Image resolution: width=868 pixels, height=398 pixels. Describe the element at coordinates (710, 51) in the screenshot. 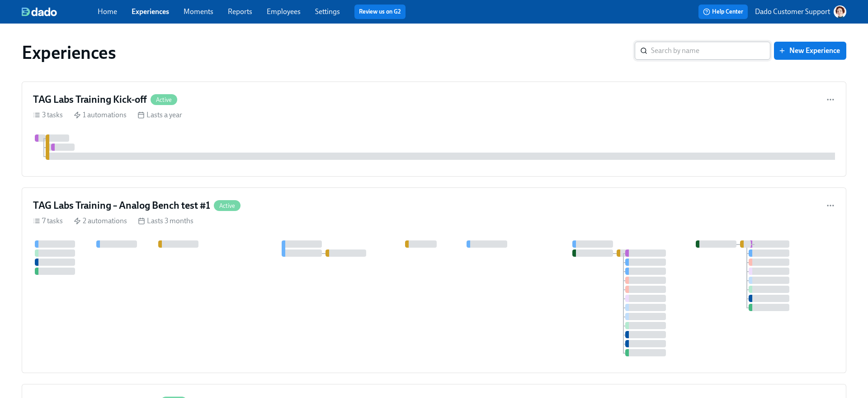

I see `input: Search by name` at that location.